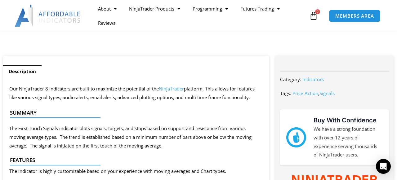 Image resolution: width=397 pixels, height=180 pixels. What do you see at coordinates (136, 137) in the screenshot?
I see `p: The First Touch Signals indicator plots signals, targets, and stops based on support and resistan...` at bounding box center [136, 137].